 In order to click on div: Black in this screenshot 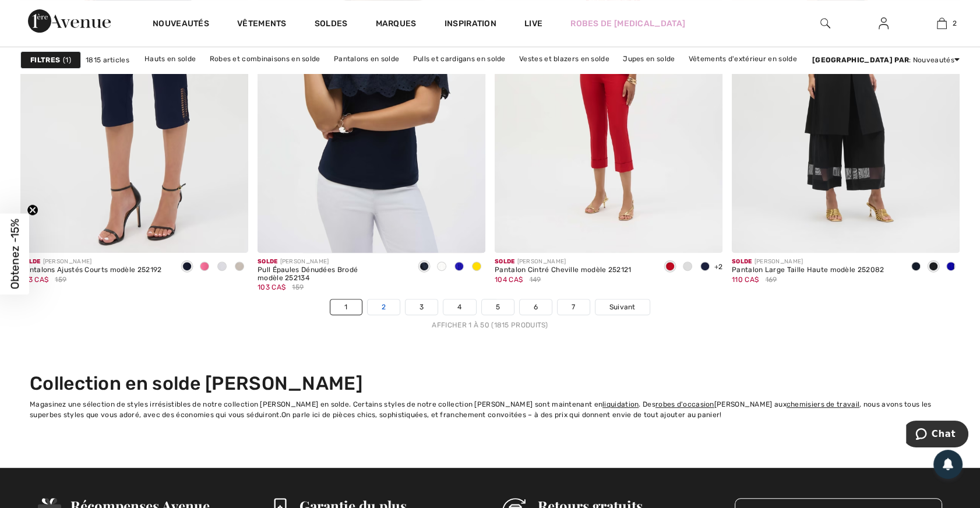, I will do `click(933, 267)`.